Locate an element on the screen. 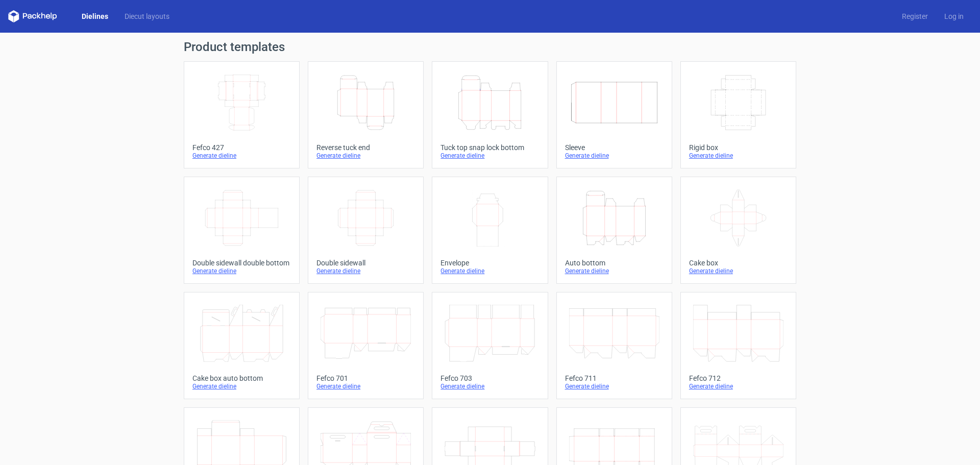 The height and width of the screenshot is (465, 980). div: Fefco 427 is located at coordinates (242, 147).